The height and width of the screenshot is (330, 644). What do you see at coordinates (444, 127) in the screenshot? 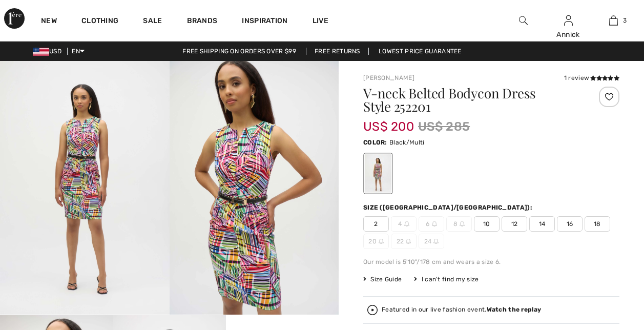
I see `span: US$ 285` at bounding box center [444, 127].